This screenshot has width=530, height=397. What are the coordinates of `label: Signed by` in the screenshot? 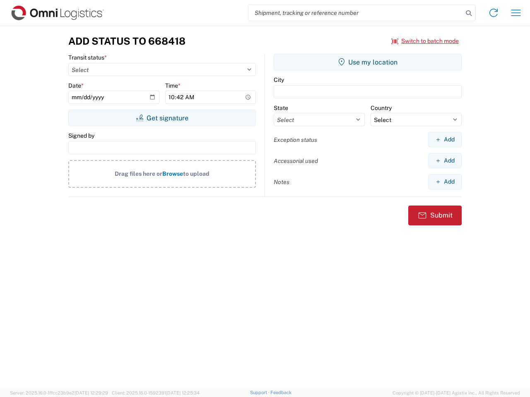 It's located at (81, 136).